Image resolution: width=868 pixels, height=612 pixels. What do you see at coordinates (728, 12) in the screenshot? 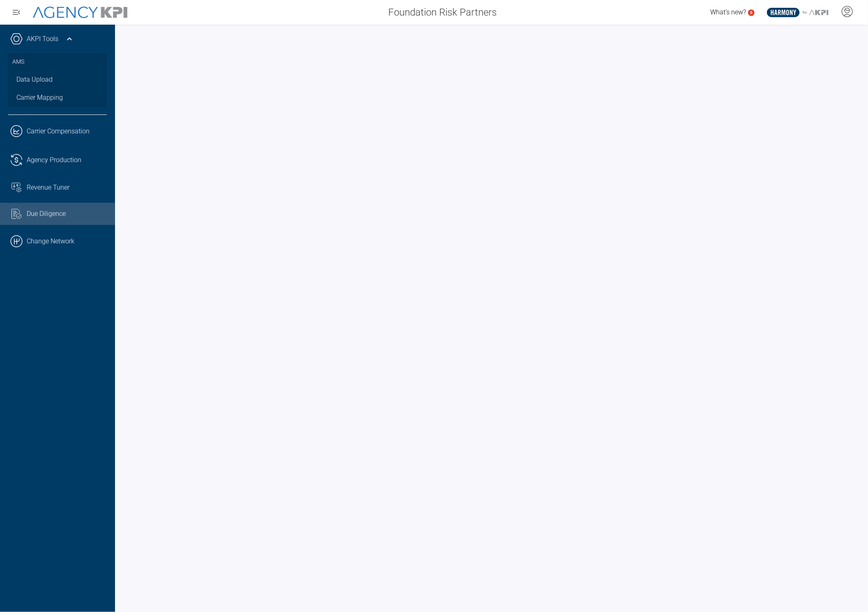
I see `span: What's new?` at bounding box center [728, 12].